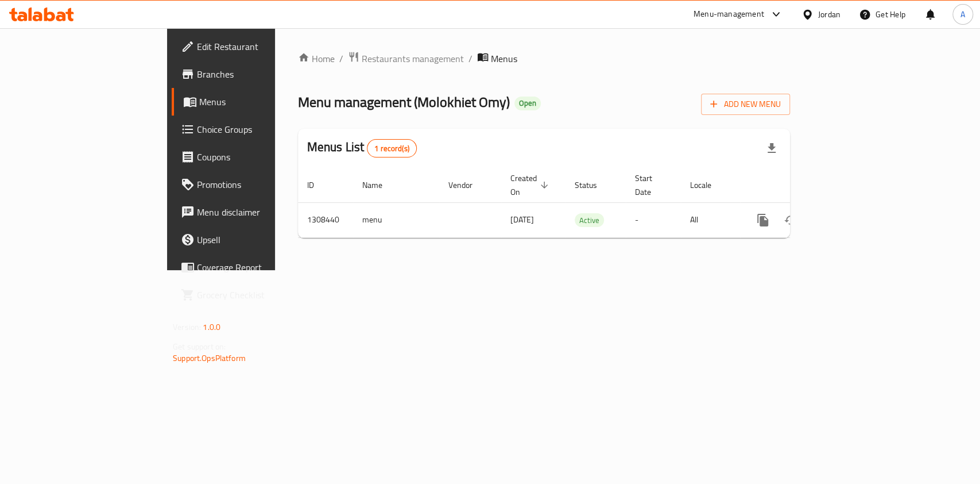 Image resolution: width=980 pixels, height=484 pixels. Describe the element at coordinates (583, 203) in the screenshot. I see `table: enhanced table` at that location.